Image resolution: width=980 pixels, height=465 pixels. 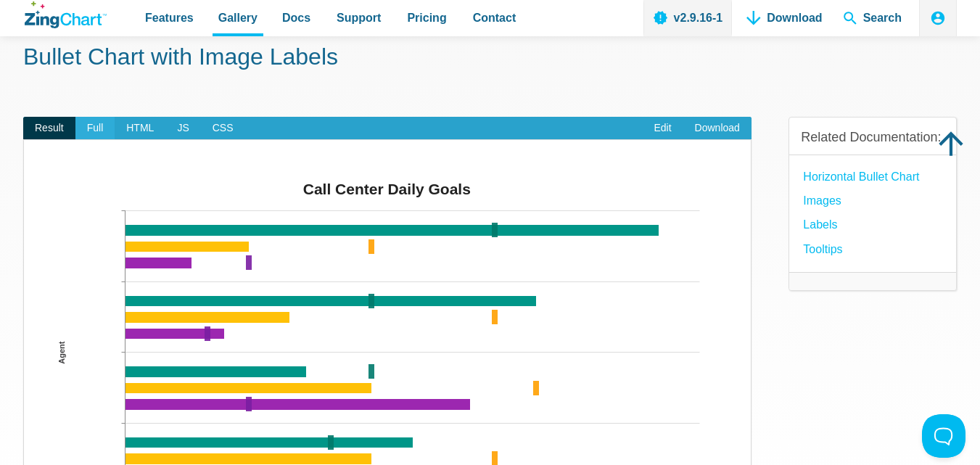 What do you see at coordinates (718, 128) in the screenshot?
I see `a: Download` at bounding box center [718, 128].